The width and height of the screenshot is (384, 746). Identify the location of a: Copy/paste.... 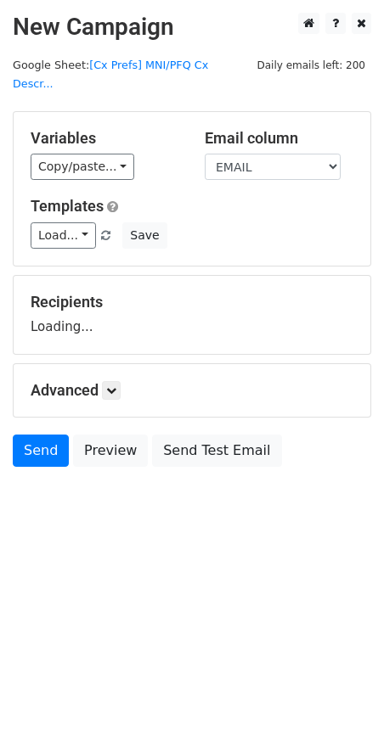
(82, 166).